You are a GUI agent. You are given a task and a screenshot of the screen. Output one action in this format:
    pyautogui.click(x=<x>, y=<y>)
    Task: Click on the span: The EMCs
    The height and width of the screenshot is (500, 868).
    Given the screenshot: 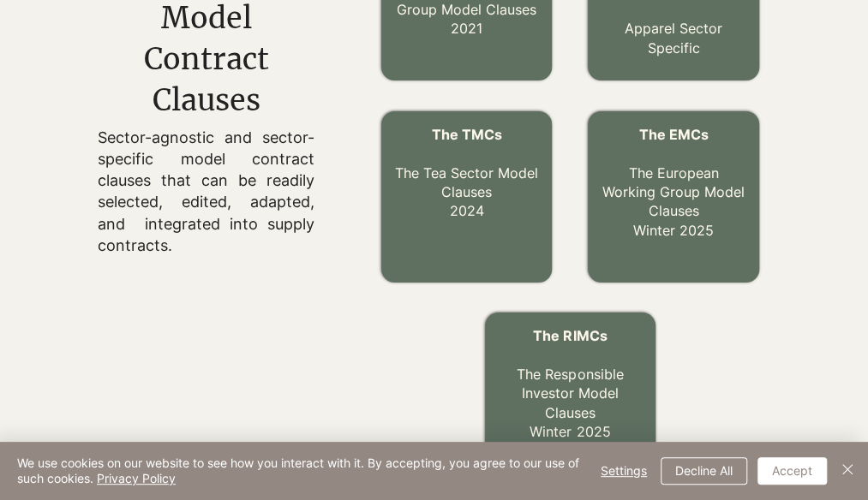 What is the action you would take?
    pyautogui.click(x=673, y=135)
    